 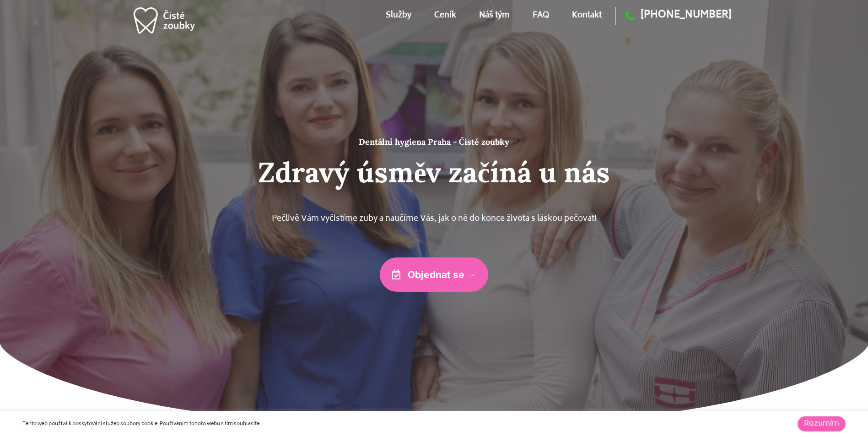 I want to click on div: Tento web používá k poskytování služeb soubory cookie. Používáním tohoto webu s tím souhlasíte., so click(x=310, y=424).